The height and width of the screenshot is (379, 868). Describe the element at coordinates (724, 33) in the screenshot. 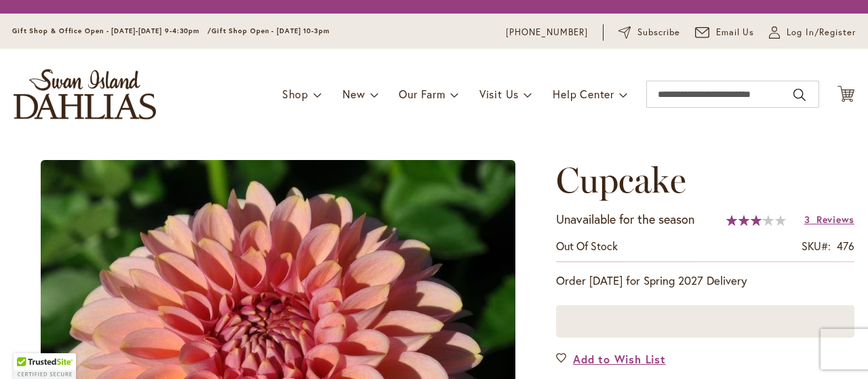

I see `a: Email Us` at that location.